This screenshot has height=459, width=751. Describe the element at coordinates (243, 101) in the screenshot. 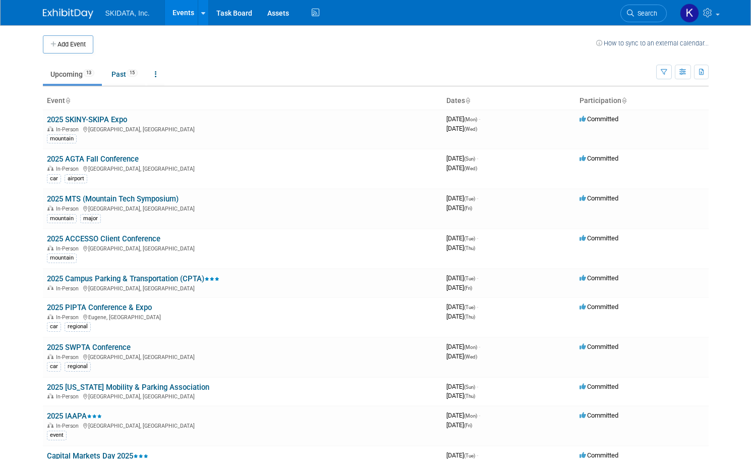

I see `th: Event` at that location.